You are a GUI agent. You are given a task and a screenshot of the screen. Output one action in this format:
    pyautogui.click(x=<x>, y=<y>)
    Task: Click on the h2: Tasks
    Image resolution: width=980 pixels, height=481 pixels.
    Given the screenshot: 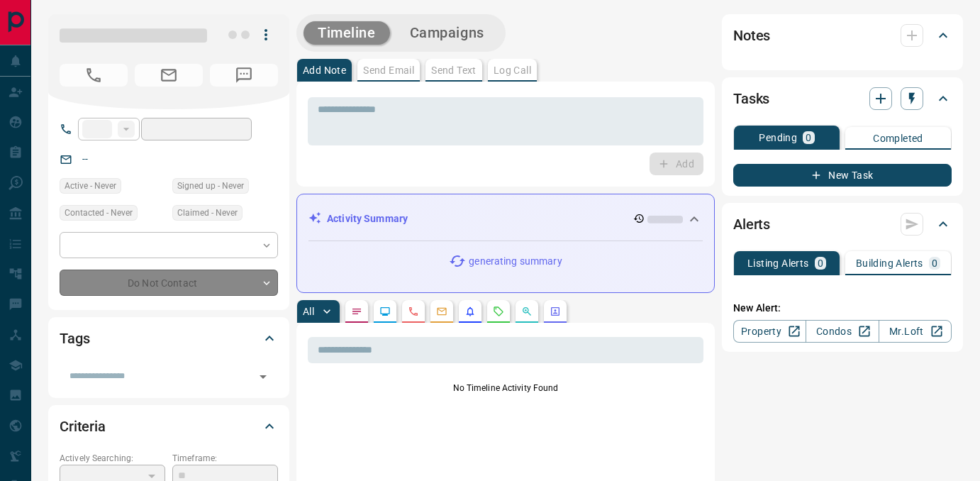 What is the action you would take?
    pyautogui.click(x=751, y=99)
    